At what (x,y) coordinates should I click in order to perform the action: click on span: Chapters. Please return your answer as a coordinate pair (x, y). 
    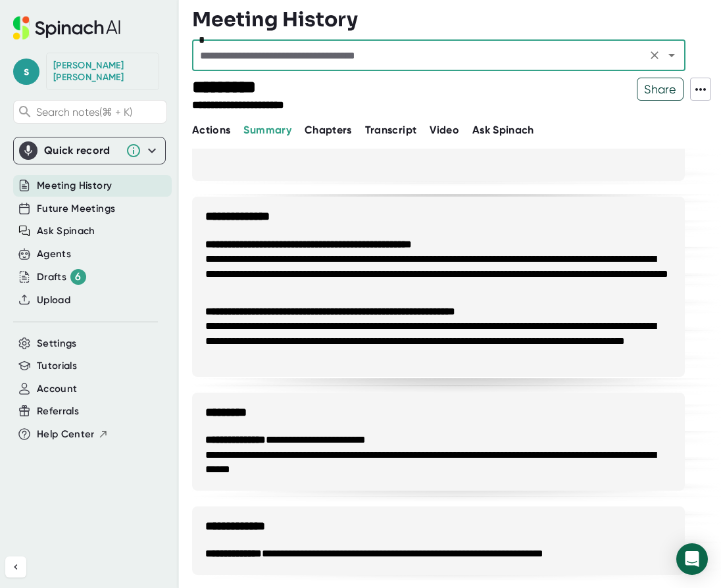
    Looking at the image, I should click on (328, 129).